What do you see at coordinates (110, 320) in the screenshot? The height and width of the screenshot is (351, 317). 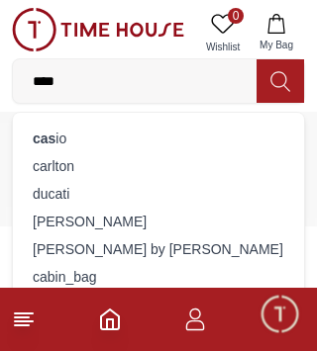 I see `a: Home` at bounding box center [110, 320].